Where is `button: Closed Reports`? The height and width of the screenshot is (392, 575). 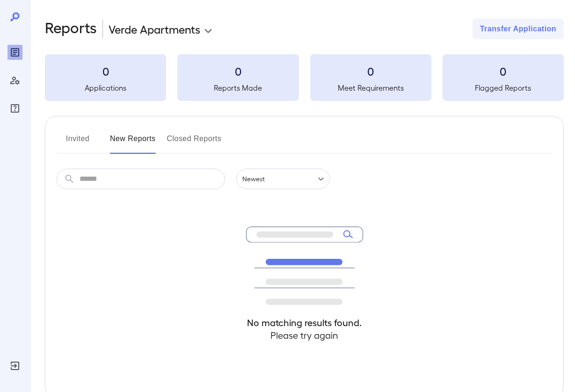
button: Closed Reports is located at coordinates (194, 143).